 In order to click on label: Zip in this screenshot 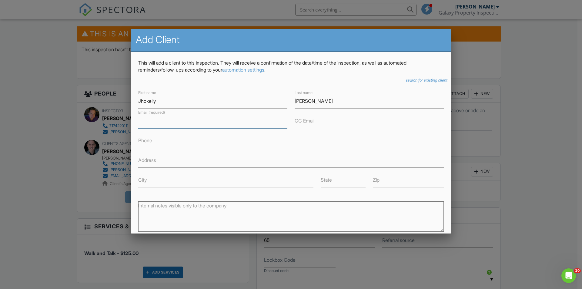, I will do `click(376, 180)`.